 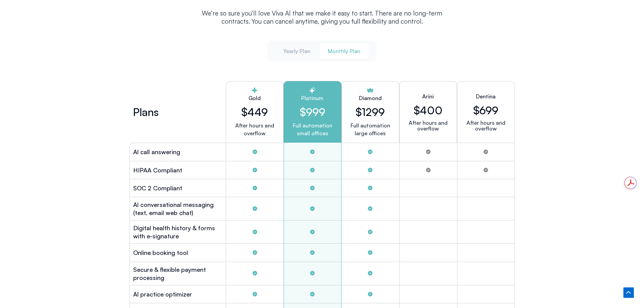 What do you see at coordinates (312, 130) in the screenshot?
I see `p: Full automation small offices` at bounding box center [312, 130].